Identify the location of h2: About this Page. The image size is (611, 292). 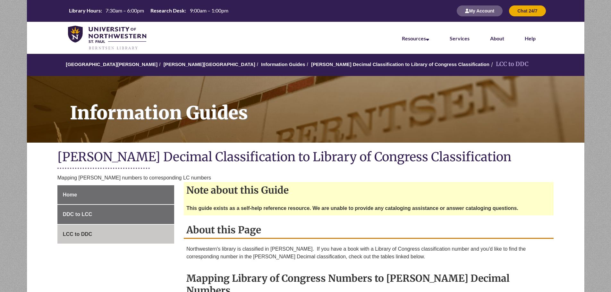
(369, 230).